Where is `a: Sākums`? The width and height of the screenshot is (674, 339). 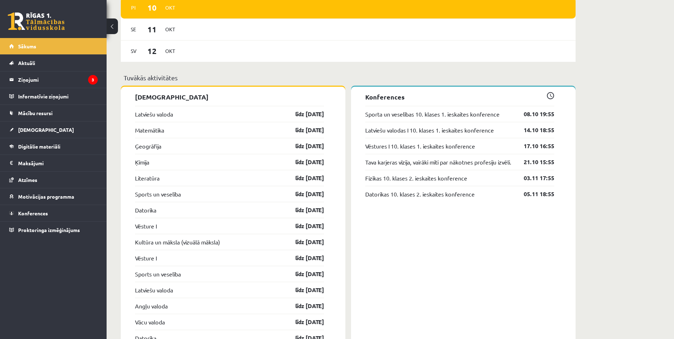
a: Sākums is located at coordinates (53, 46).